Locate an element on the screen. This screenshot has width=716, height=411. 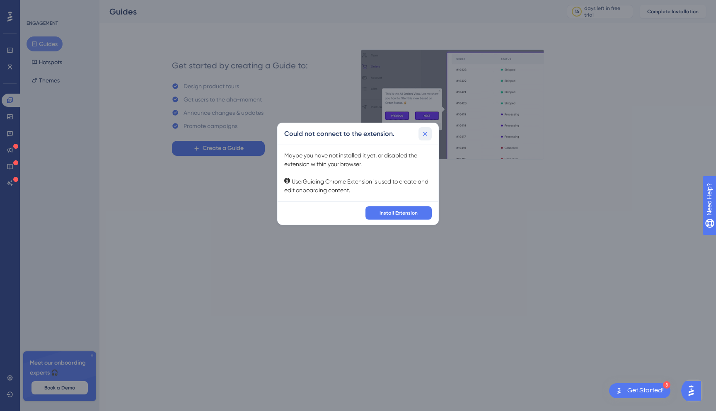
span: Install Extension is located at coordinates (398, 213).